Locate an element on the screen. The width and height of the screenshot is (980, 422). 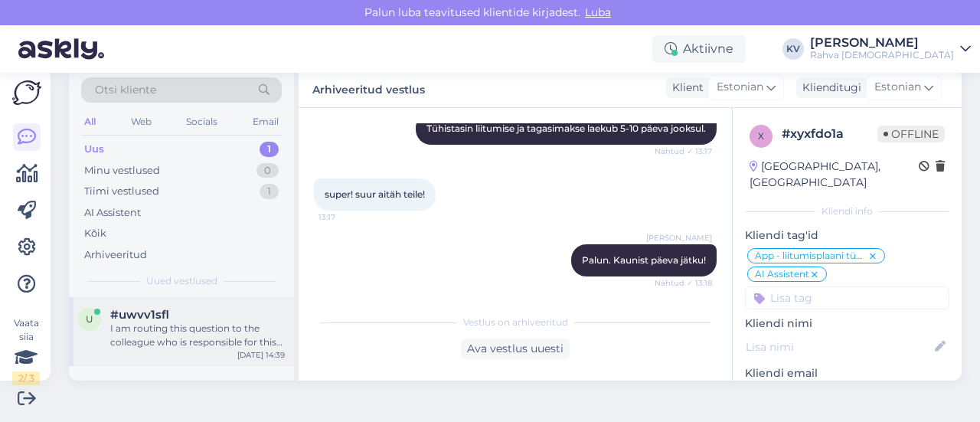
div: Uus is located at coordinates (94, 149).